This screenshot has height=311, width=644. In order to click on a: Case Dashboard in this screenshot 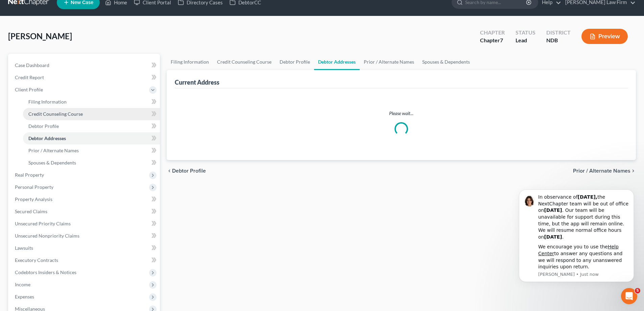, I will do `click(84, 65)`.